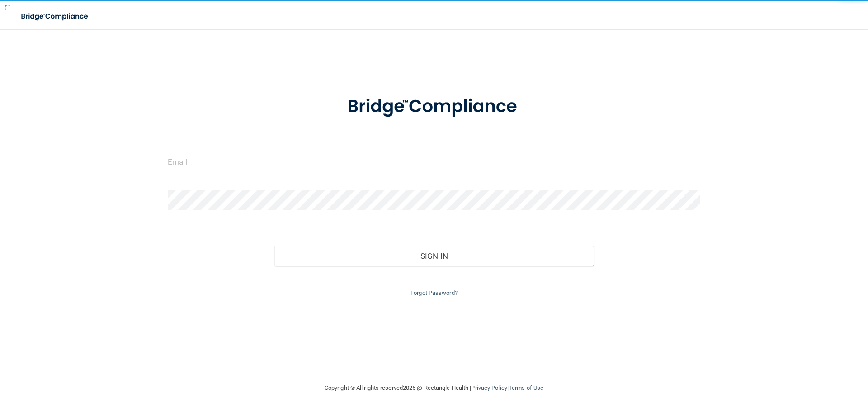 This screenshot has height=412, width=868. I want to click on div: Copyright © All rights reserved 2025 @ Rectangle Health | |, so click(434, 388).